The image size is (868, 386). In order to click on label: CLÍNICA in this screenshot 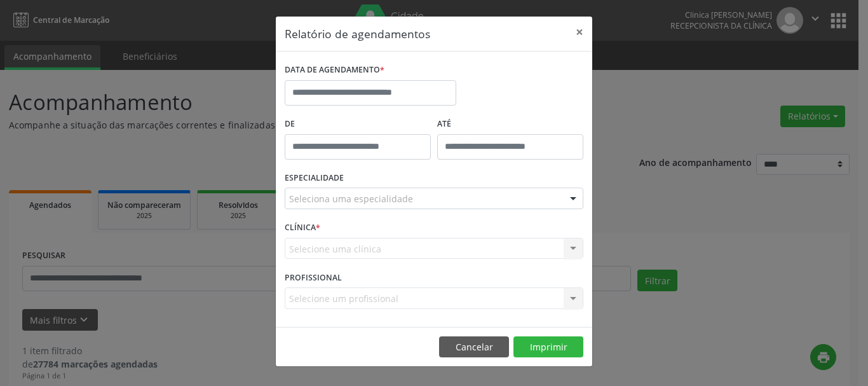, I will do `click(303, 228)`.